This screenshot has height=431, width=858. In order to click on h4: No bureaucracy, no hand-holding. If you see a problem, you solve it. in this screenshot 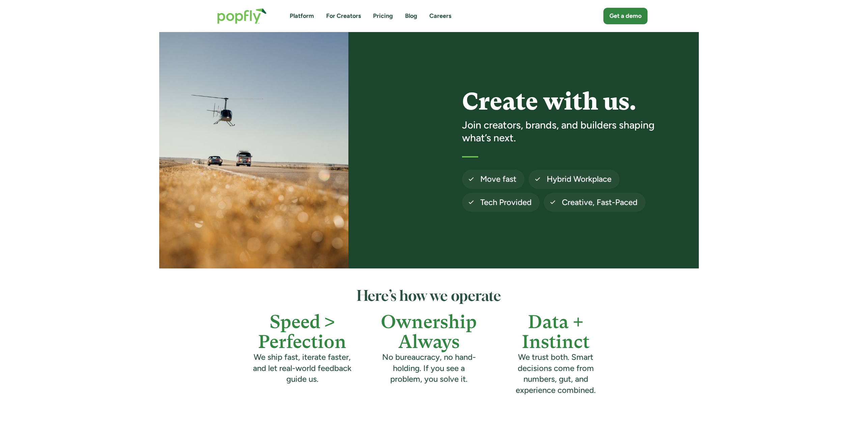, I will do `click(429, 368)`.